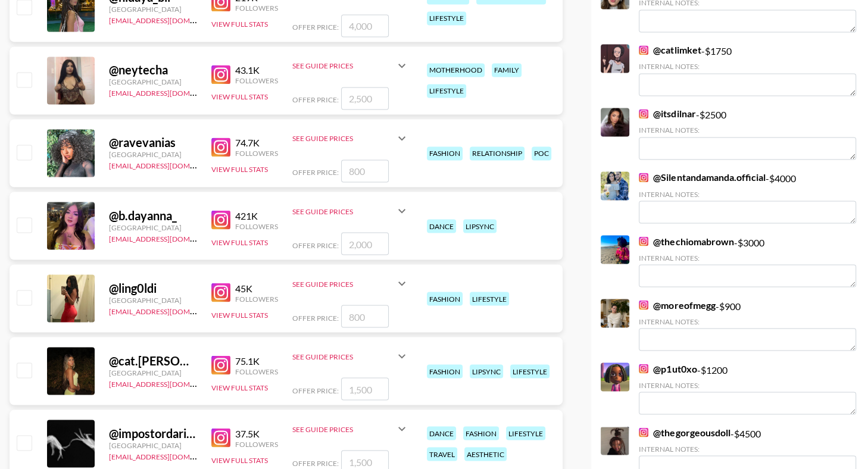  What do you see at coordinates (747, 197) in the screenshot?
I see `div: - $ 4000` at bounding box center [747, 197].